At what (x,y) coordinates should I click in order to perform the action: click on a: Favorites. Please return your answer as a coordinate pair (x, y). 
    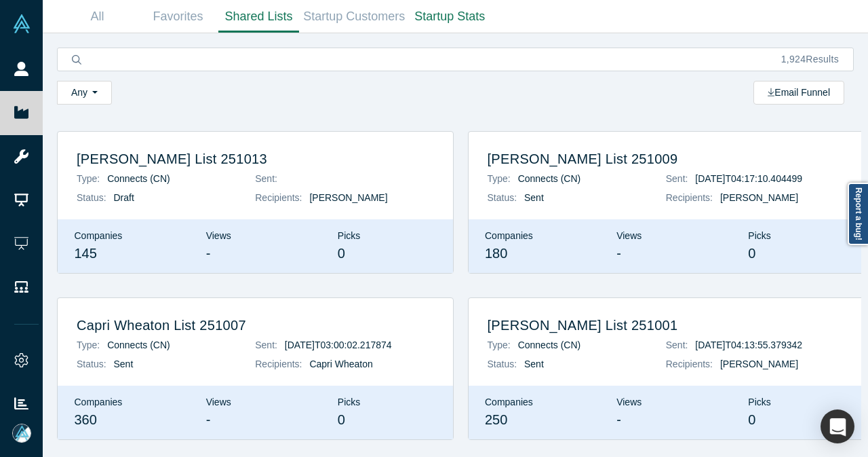
    Looking at the image, I should click on (177, 16).